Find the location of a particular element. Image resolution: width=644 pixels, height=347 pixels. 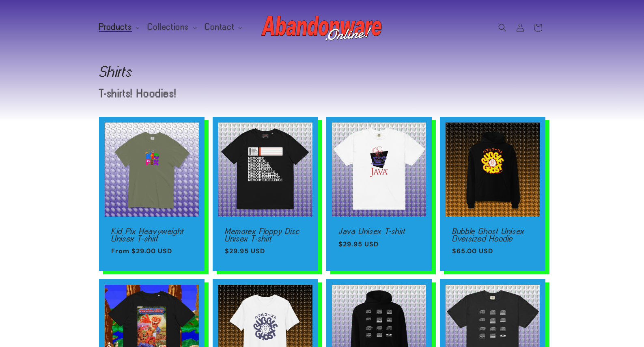

summary: Contact is located at coordinates (223, 27).